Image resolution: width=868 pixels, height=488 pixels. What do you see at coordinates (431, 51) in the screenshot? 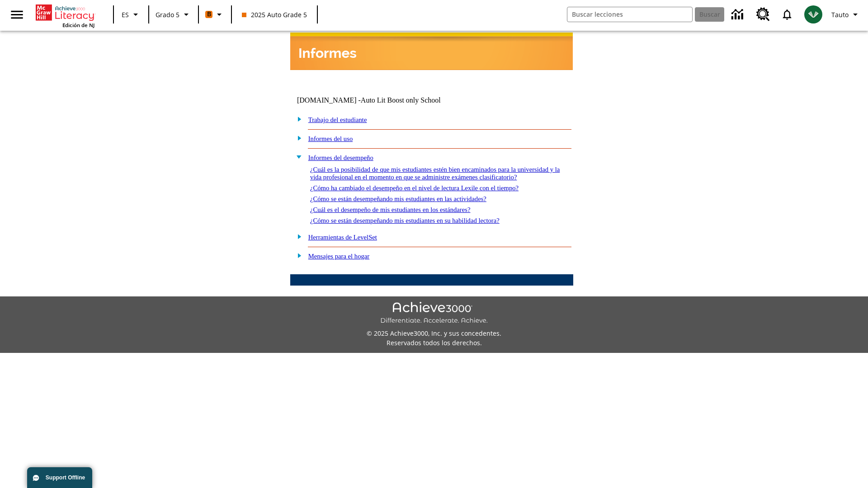
I see `img: header` at bounding box center [431, 51].